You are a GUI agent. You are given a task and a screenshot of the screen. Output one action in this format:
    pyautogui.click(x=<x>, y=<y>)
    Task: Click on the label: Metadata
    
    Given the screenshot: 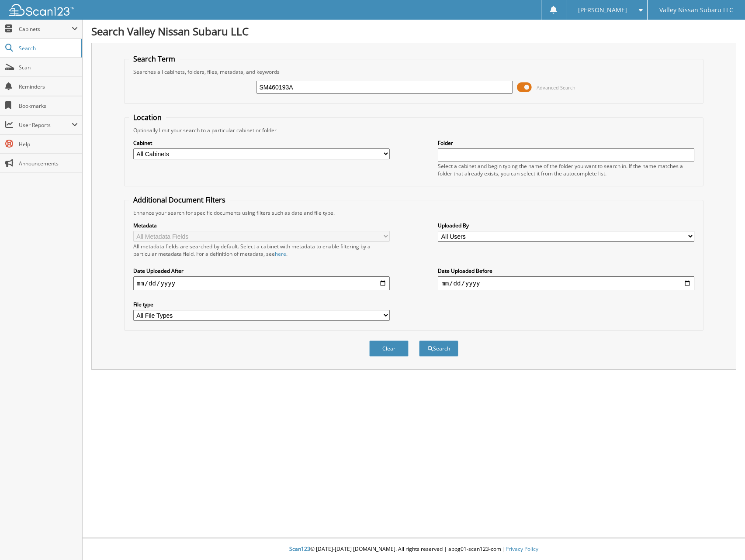 What is the action you would take?
    pyautogui.click(x=261, y=225)
    